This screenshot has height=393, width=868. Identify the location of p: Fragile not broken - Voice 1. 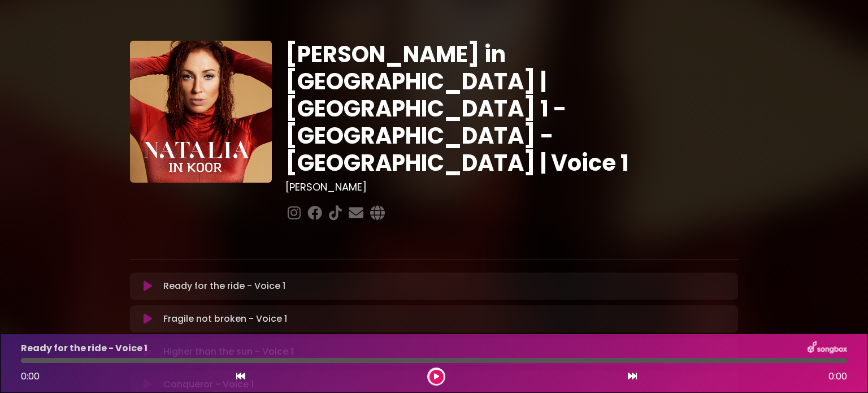
(225, 319).